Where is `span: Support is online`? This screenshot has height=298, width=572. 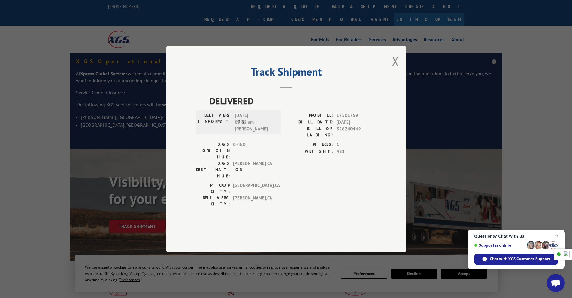 span: Support is online is located at coordinates (499, 245).